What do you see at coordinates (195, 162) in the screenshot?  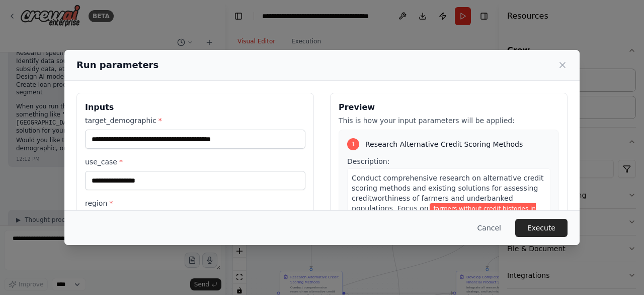 I see `label: use_case` at bounding box center [195, 162].